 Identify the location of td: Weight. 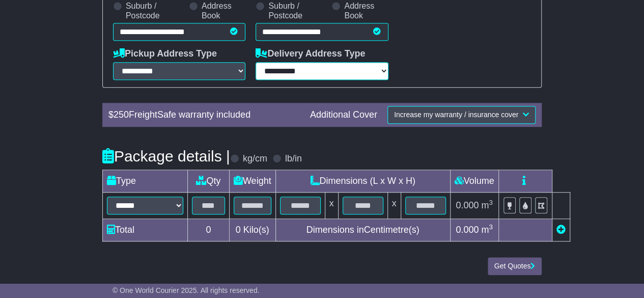
(252, 181).